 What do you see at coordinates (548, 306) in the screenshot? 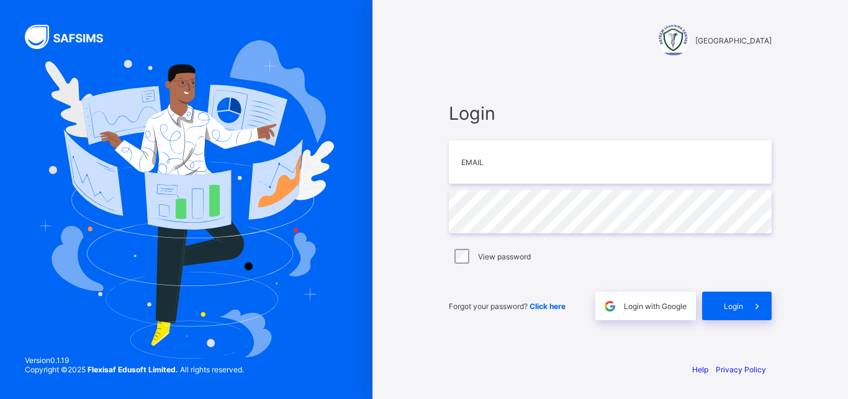
I see `a: Click here` at bounding box center [548, 306].